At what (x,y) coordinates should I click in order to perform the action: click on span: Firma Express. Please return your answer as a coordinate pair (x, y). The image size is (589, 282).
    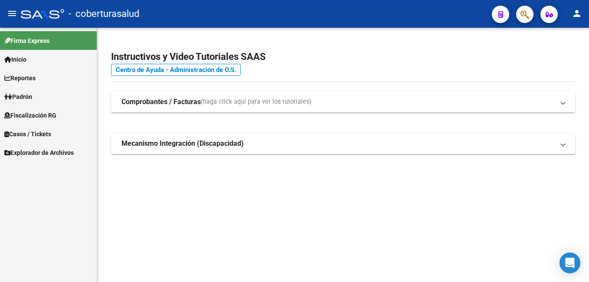
    Looking at the image, I should click on (27, 41).